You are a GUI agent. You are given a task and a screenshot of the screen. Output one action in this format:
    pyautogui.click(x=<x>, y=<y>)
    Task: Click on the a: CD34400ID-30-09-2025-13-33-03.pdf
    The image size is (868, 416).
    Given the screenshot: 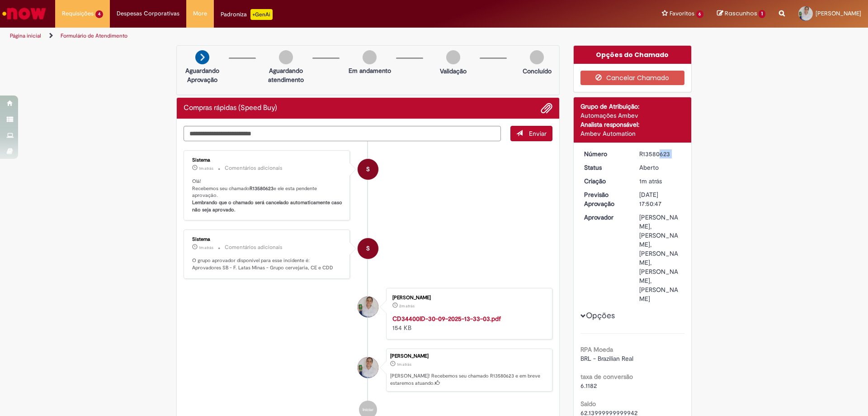 What is the action you would take?
    pyautogui.click(x=447, y=319)
    